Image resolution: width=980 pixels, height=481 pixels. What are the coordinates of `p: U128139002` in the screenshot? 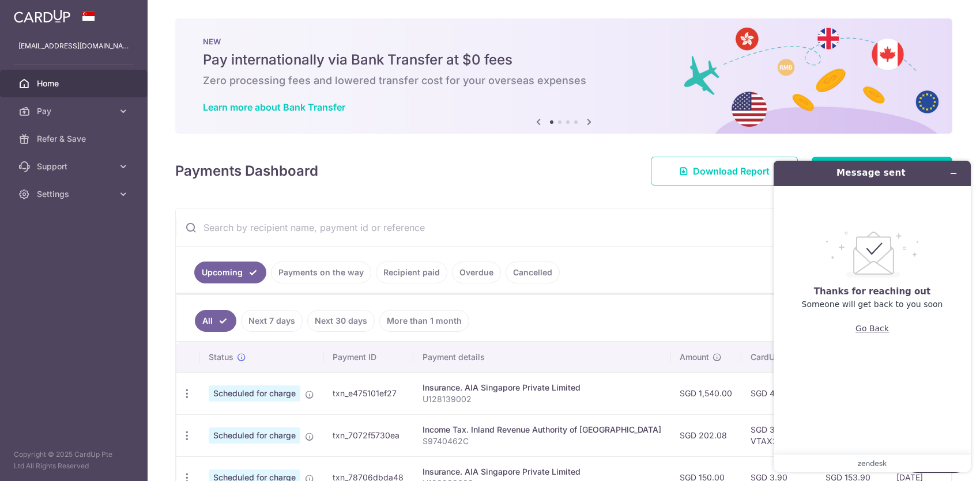 It's located at (542, 399).